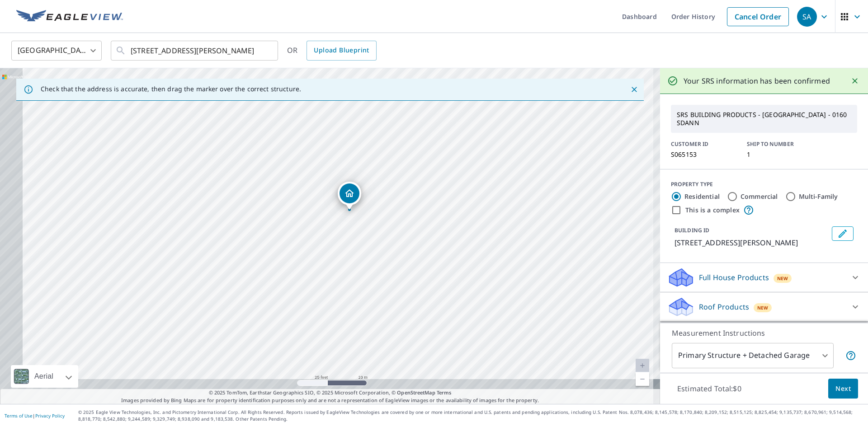 This screenshot has height=427, width=868. I want to click on p: 1, so click(780, 155).